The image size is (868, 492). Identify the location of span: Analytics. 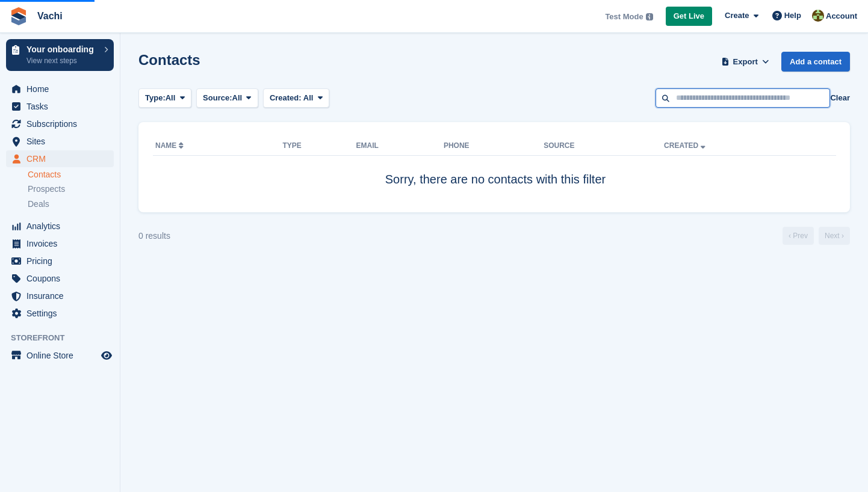
(62, 226).